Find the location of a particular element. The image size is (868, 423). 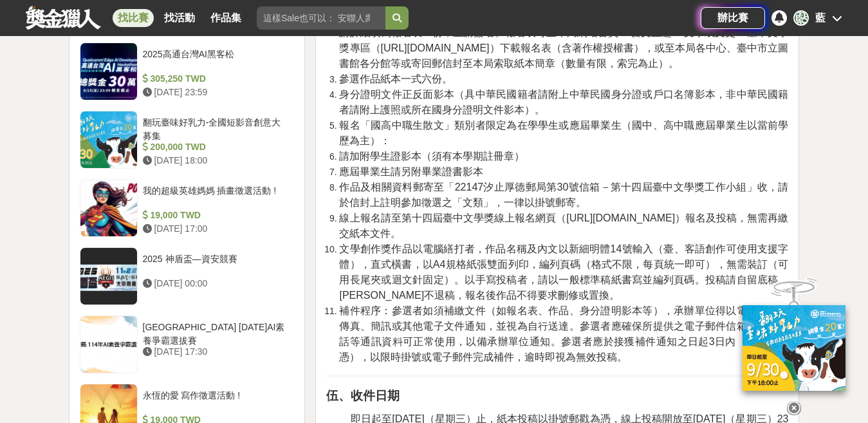

span: 報名「國高中職生散文」類別者限定為在學學生或應屆畢業生（國中、高中職應屆畢業生以當前學歷為主）： is located at coordinates (564, 133).